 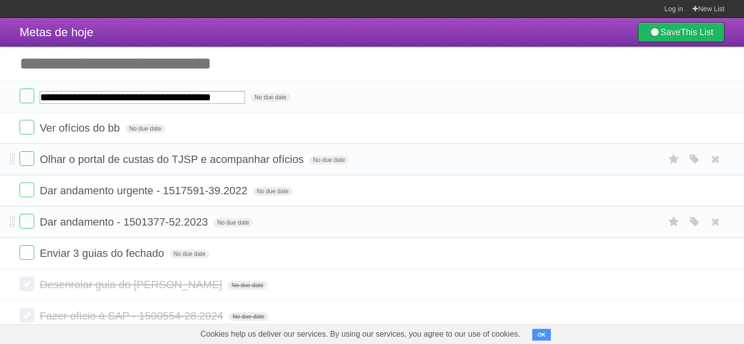 What do you see at coordinates (696, 32) in the screenshot?
I see `b: This List` at bounding box center [696, 32].